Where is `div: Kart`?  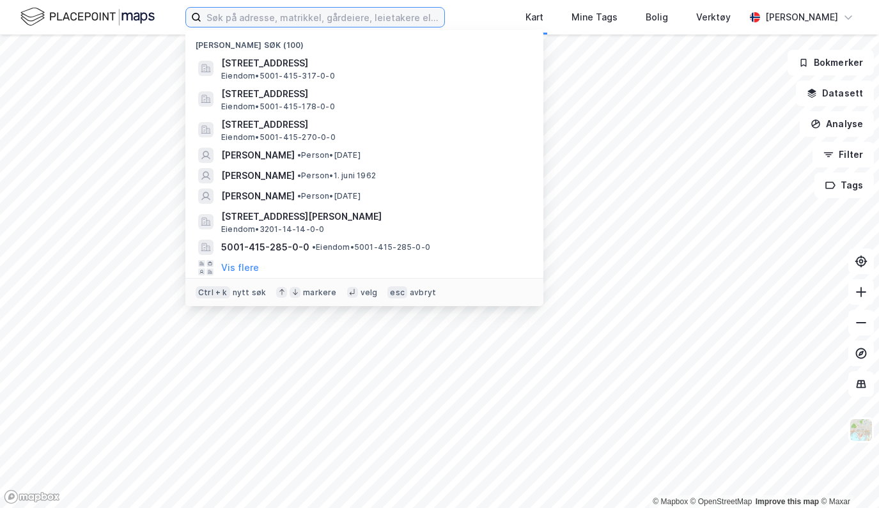
div: Kart is located at coordinates (534, 17).